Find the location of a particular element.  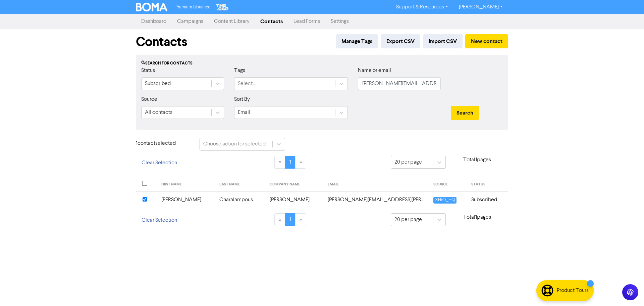

a: Contacts is located at coordinates (271, 22).